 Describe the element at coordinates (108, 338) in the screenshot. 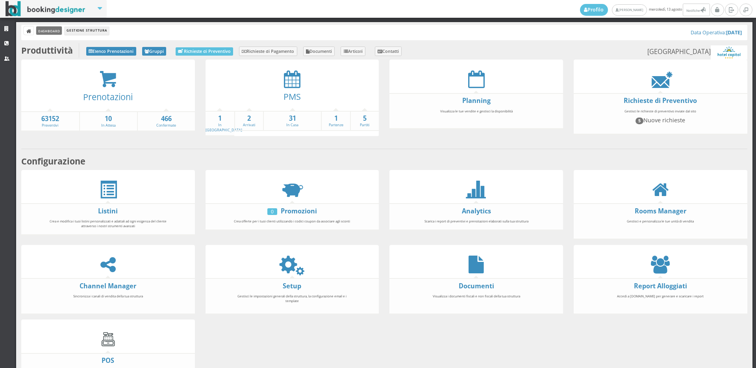

I see `img: cash-register.gif` at that location.